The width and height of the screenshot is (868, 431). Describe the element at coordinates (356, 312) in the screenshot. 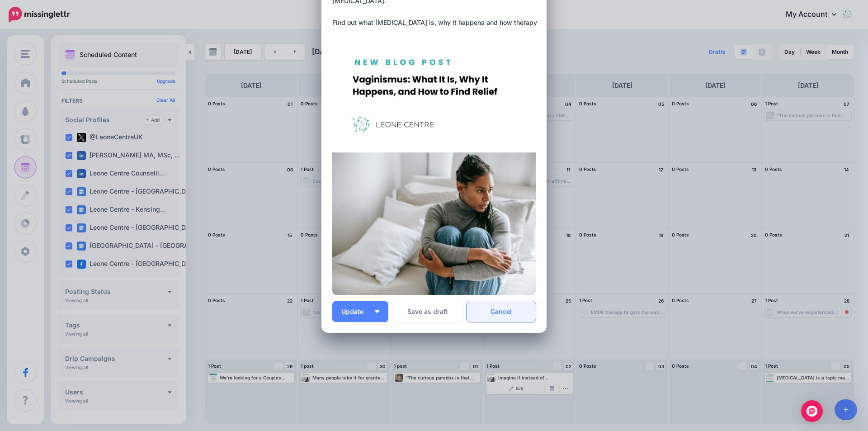

I see `span: Update` at that location.